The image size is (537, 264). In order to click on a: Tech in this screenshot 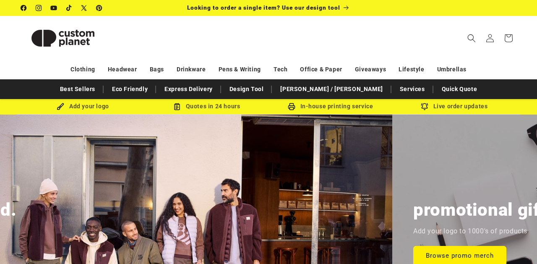, I will do `click(280, 69)`.